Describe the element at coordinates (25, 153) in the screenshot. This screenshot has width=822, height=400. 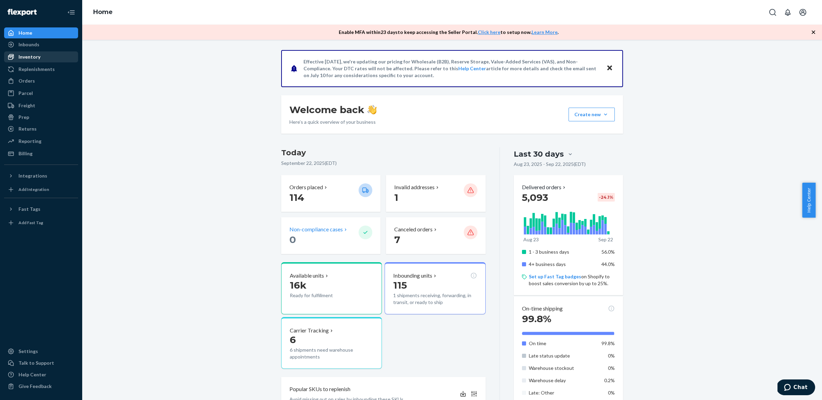
I see `div: Billing` at that location.